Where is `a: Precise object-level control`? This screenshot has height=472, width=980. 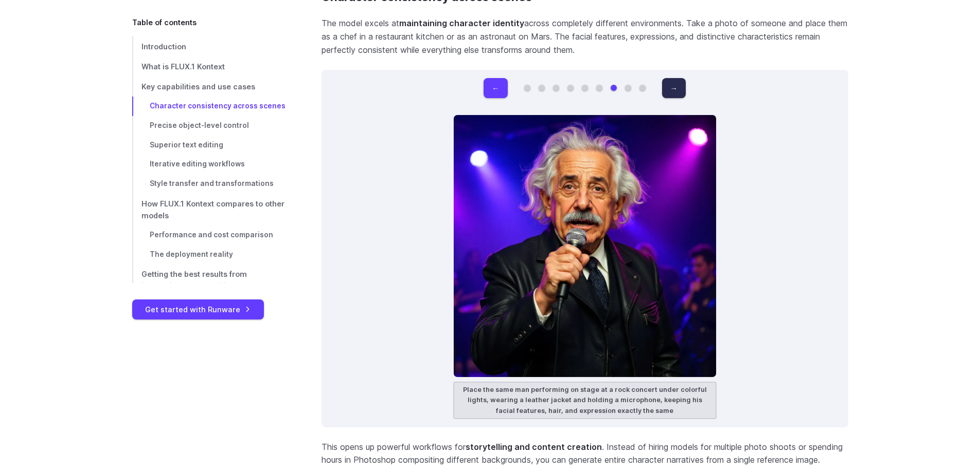
a: Precise object-level control is located at coordinates (211, 126).